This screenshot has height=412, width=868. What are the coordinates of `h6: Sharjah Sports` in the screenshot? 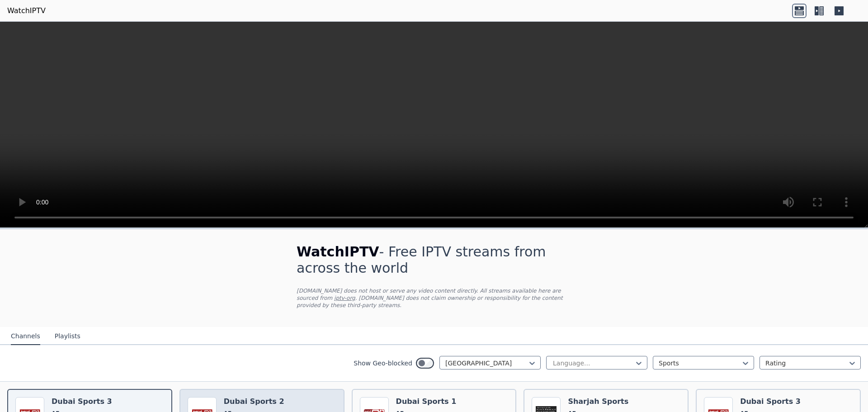 It's located at (598, 402).